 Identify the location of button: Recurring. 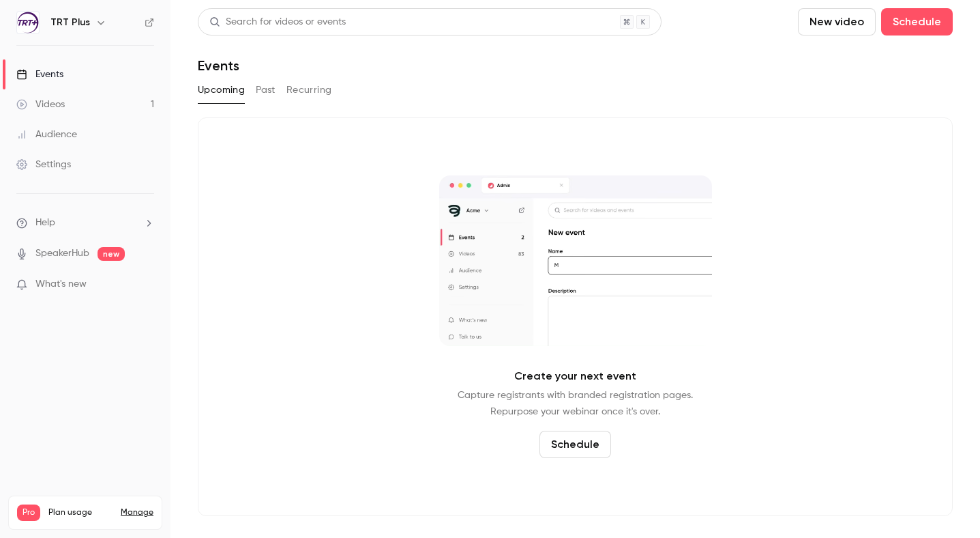
(309, 90).